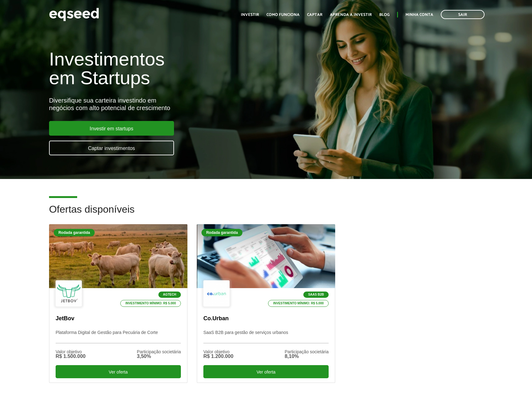 The width and height of the screenshot is (532, 396). Describe the element at coordinates (112, 148) in the screenshot. I see `a: Captar investimentos` at that location.